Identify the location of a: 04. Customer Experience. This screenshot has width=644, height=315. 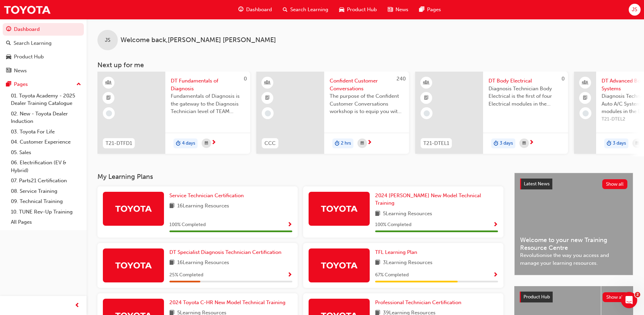
(46, 142).